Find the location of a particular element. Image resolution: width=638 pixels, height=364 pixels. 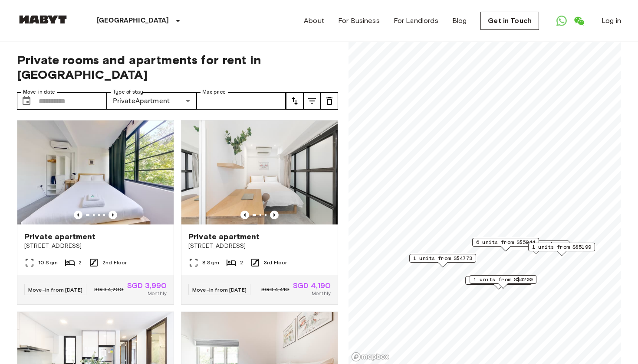

img: Habyt is located at coordinates (43, 19).